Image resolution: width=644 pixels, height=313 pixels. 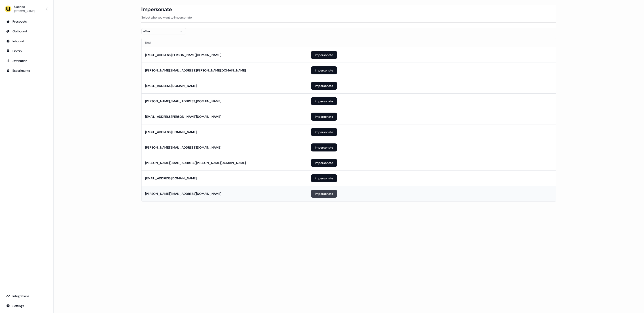 What do you see at coordinates (164, 31) in the screenshot?
I see `button: nPlan` at bounding box center [164, 31].